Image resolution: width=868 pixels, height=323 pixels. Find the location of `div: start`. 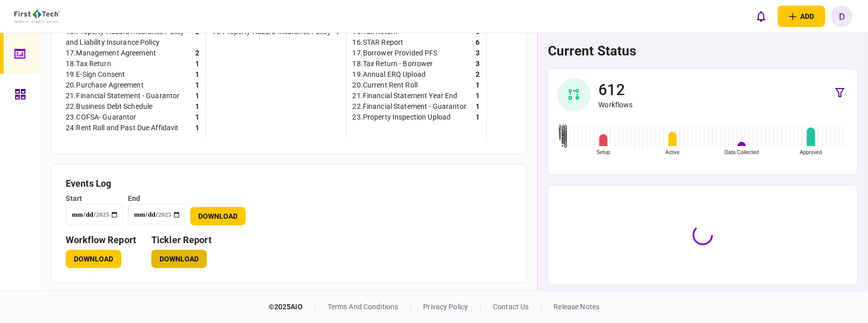

div: start is located at coordinates (94, 199).